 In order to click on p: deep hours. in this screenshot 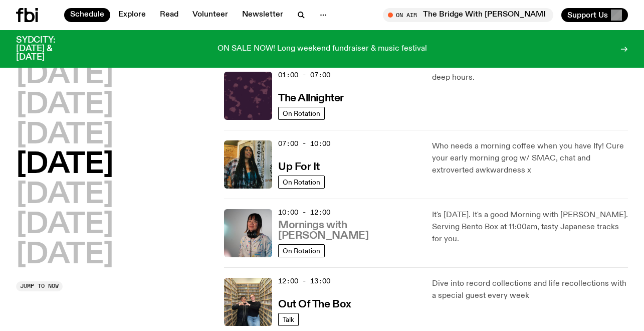, I will do `click(530, 78)`.